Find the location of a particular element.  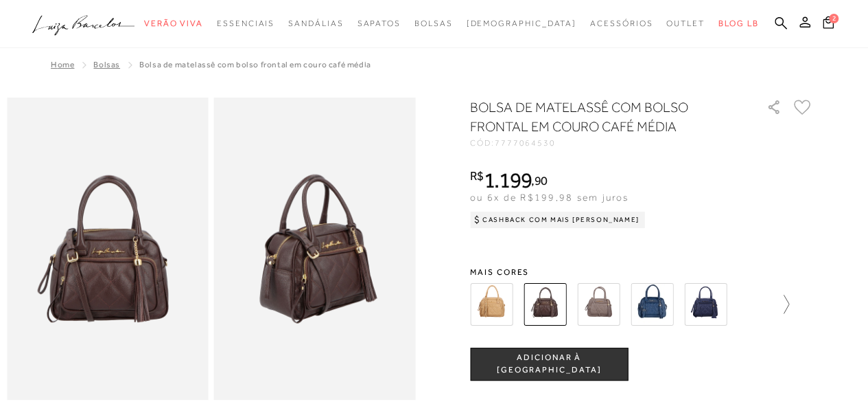

span: 2 is located at coordinates (833, 19).